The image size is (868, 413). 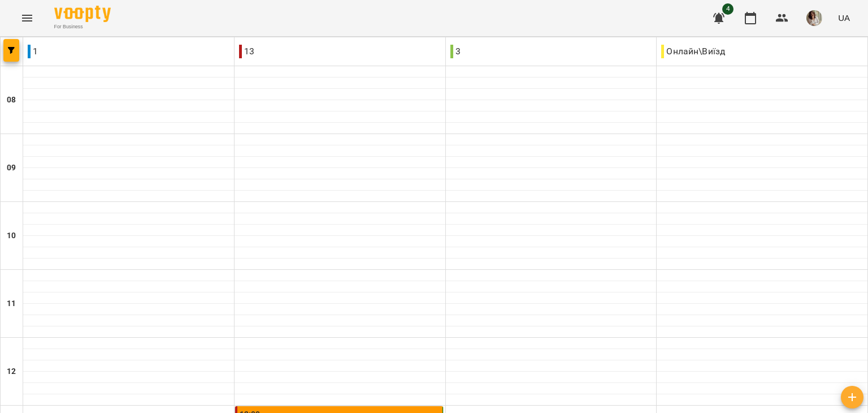 I want to click on p: Онлайн\Виїзд, so click(x=693, y=51).